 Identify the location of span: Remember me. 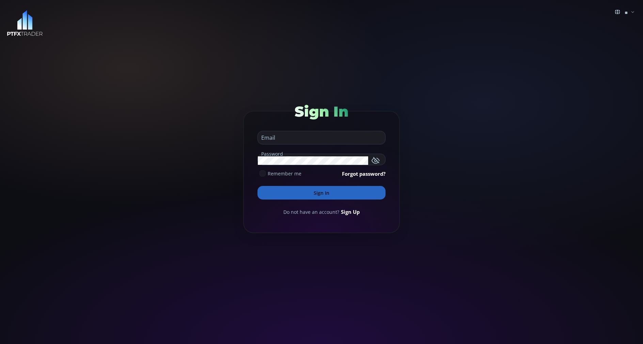
(284, 174).